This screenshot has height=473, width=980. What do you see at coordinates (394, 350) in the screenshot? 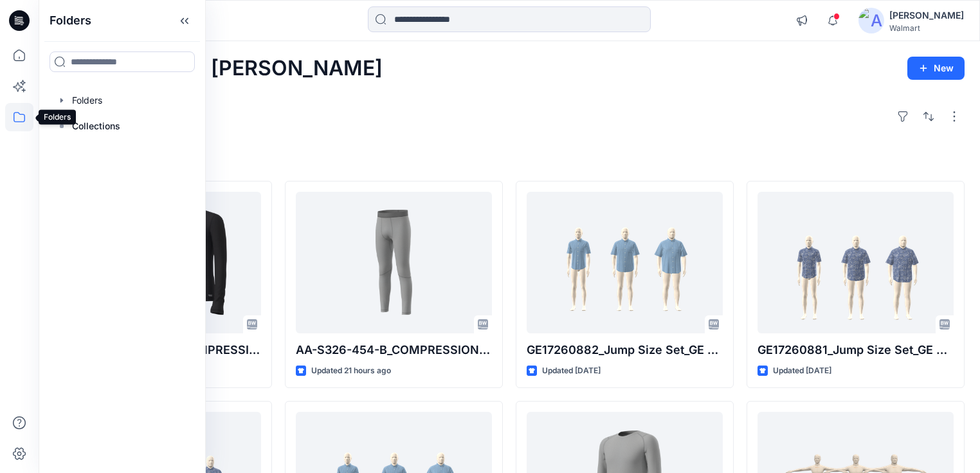
I see `p: AA-S326-454-B_COMPRESSION PANT` at bounding box center [394, 350].